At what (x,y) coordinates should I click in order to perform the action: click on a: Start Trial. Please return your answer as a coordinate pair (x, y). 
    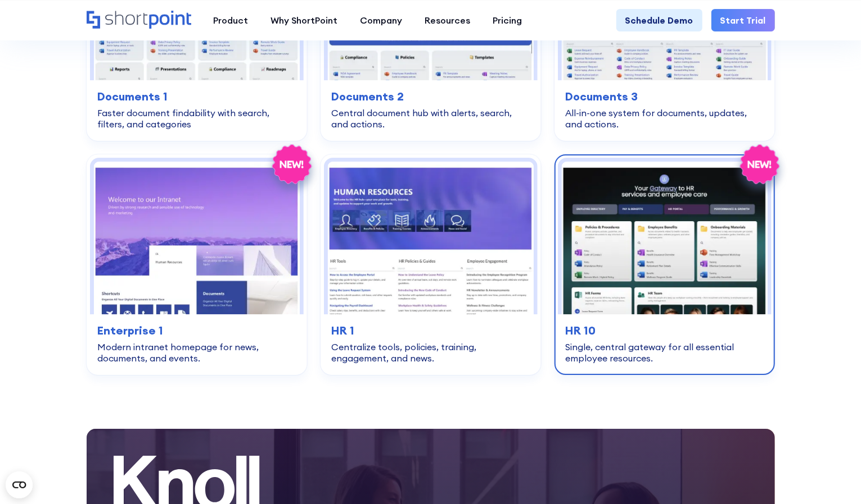
    Looking at the image, I should click on (743, 20).